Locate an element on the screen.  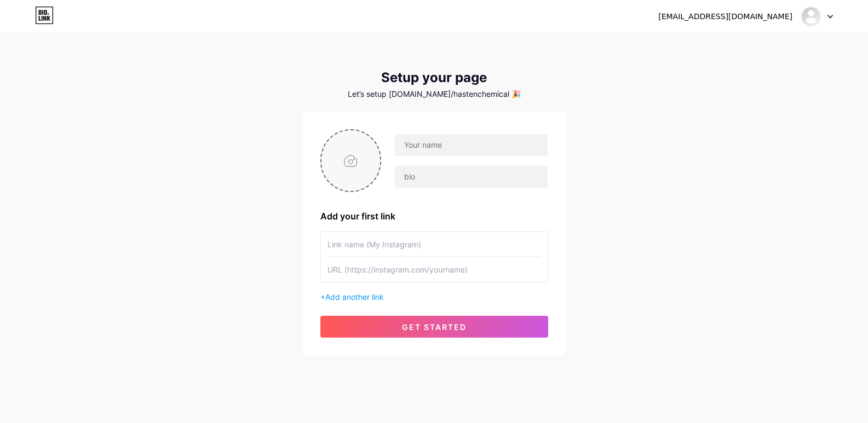
input: bio is located at coordinates (471, 177).